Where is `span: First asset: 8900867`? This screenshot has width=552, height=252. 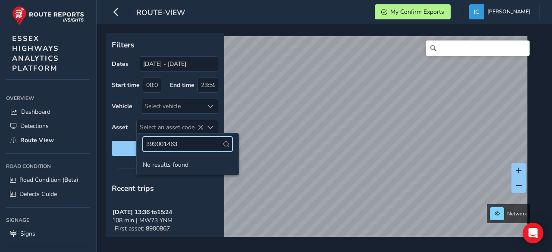
span: First asset: 8900867 is located at coordinates (142, 228).